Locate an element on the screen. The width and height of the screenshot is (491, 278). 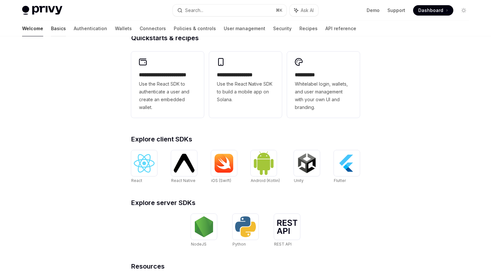
button: Search...⌘K is located at coordinates (230, 10).